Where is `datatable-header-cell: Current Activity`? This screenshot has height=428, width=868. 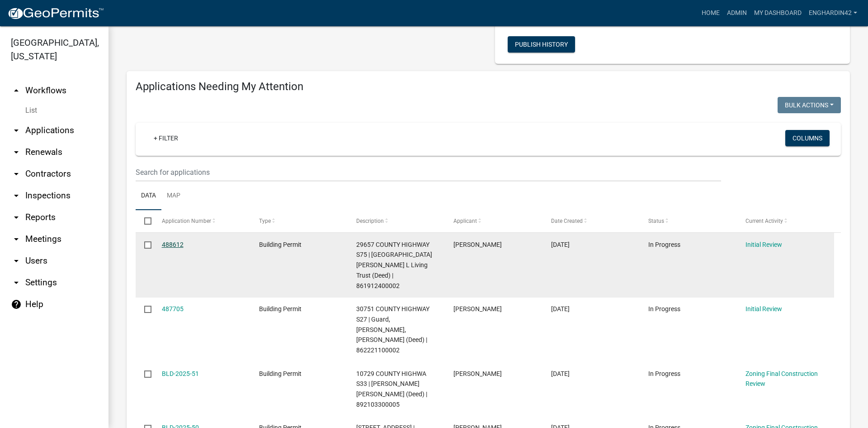 datatable-header-cell: Current Activity is located at coordinates (785, 221).